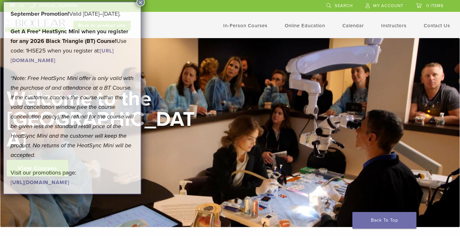 The width and height of the screenshot is (460, 236). I want to click on a: In-Person Courses, so click(245, 26).